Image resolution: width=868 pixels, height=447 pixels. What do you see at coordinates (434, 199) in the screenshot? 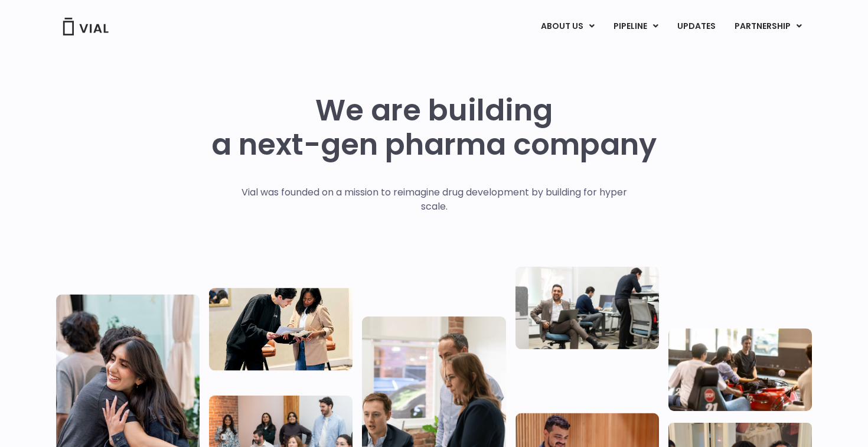
I see `p: Vial was founded on a mission to reimagine drug development by building for hyper scale.` at bounding box center [434, 199].